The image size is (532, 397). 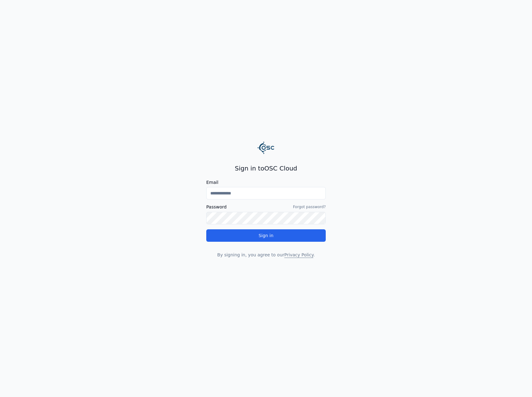 What do you see at coordinates (266, 148) in the screenshot?
I see `img: Logo` at bounding box center [266, 148].